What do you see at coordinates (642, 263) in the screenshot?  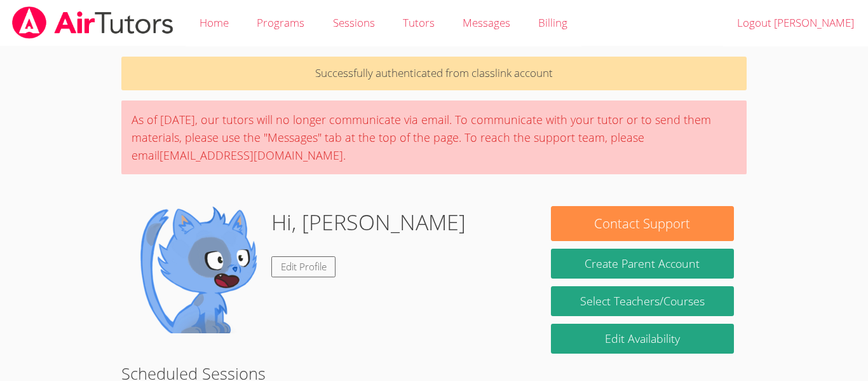 I see `button: Create Parent Account` at bounding box center [642, 263].